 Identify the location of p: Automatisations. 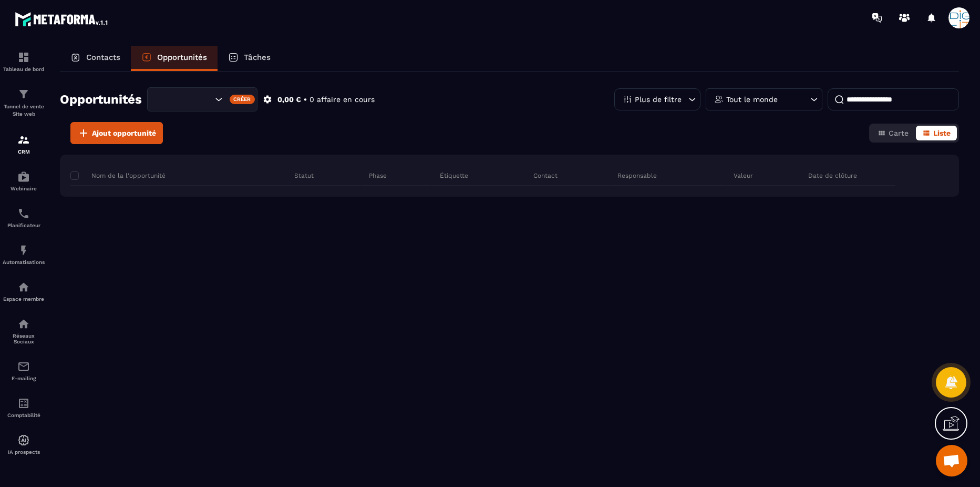
(23, 262).